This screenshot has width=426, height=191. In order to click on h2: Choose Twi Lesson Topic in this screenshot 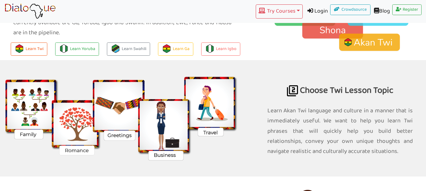, I will do `click(340, 81)`.